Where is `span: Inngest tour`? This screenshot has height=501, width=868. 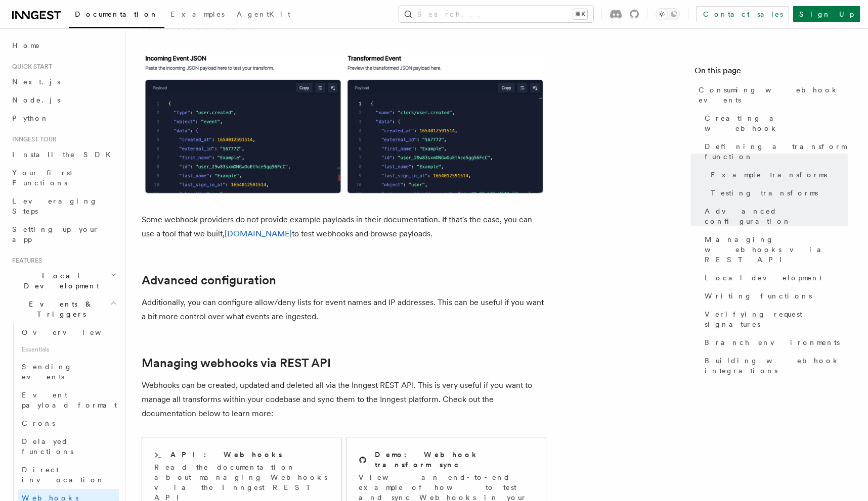 span: Inngest tour is located at coordinates (33, 139).